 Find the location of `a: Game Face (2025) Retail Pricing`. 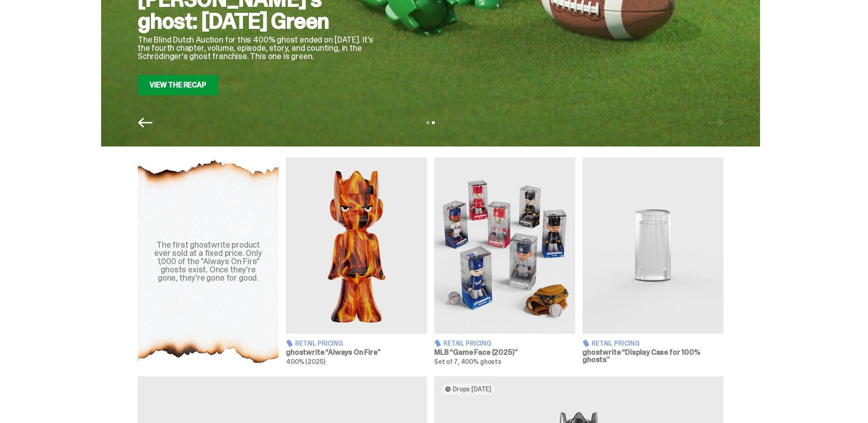

a: Game Face (2025) Retail Pricing is located at coordinates (505, 262).